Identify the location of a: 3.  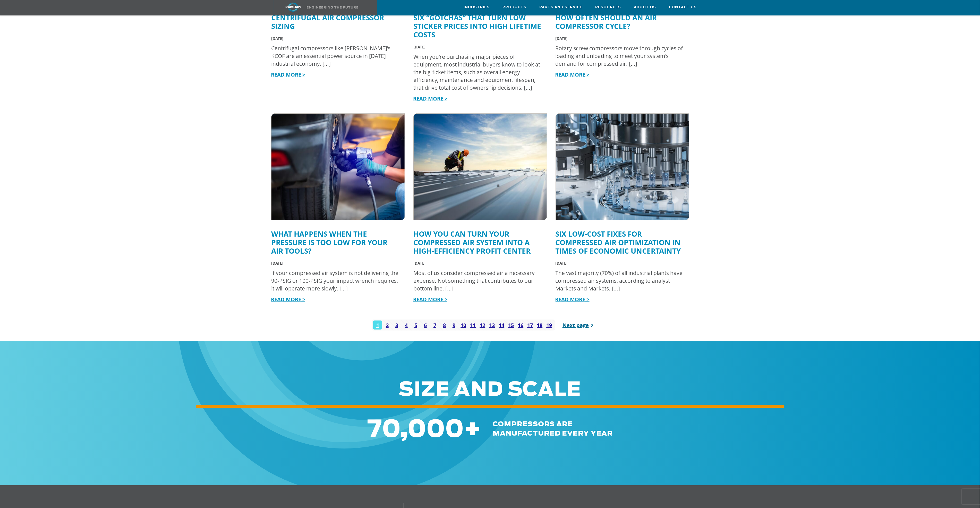
(397, 325).